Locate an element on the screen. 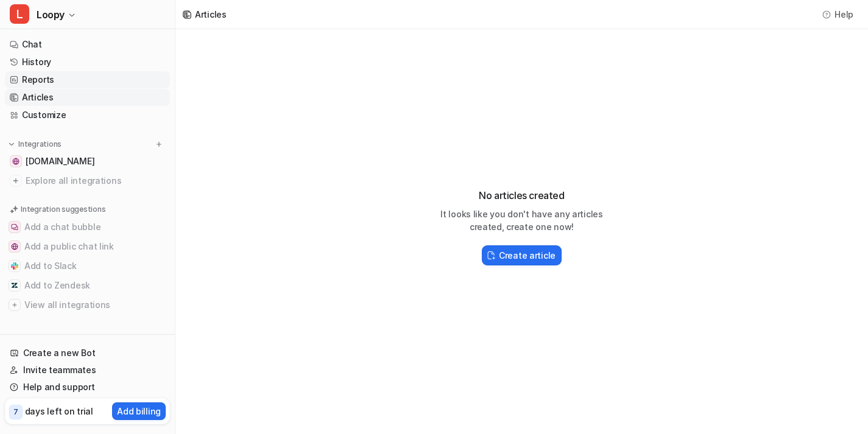 The height and width of the screenshot is (434, 868). div: Articles is located at coordinates (211, 14).